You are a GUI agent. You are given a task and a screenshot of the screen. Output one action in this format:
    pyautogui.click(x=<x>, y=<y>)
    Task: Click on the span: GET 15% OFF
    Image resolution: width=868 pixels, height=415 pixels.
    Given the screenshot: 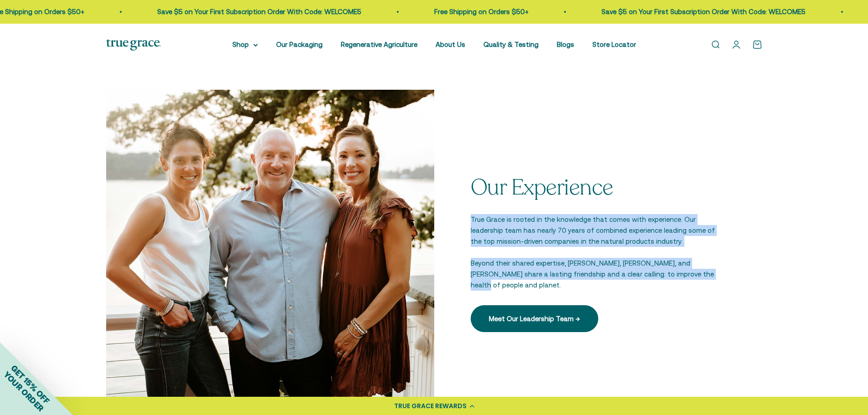 What is the action you would take?
    pyautogui.click(x=30, y=384)
    